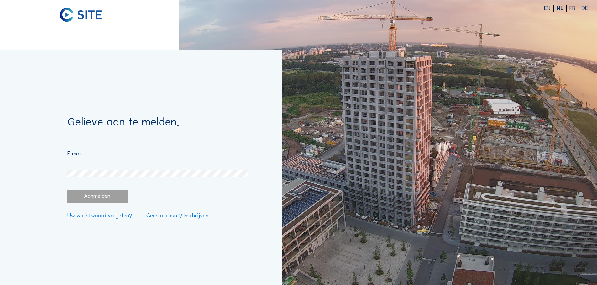 The image size is (597, 285). What do you see at coordinates (585, 8) in the screenshot?
I see `div: DE` at bounding box center [585, 8].